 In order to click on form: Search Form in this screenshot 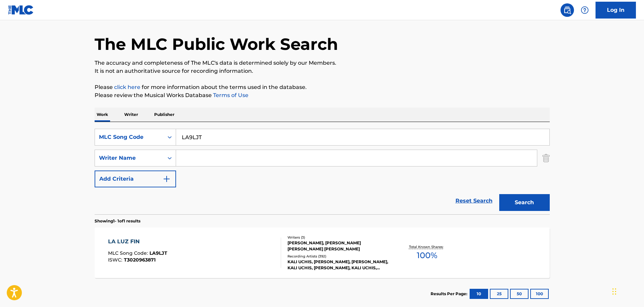, I will do `click(322, 172)`.